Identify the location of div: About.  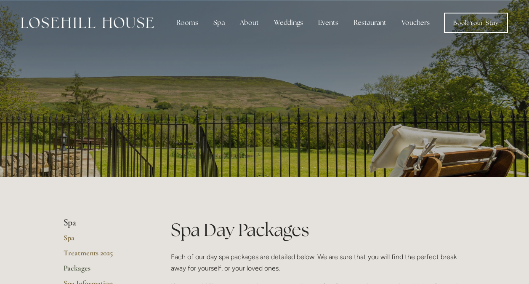
(249, 23).